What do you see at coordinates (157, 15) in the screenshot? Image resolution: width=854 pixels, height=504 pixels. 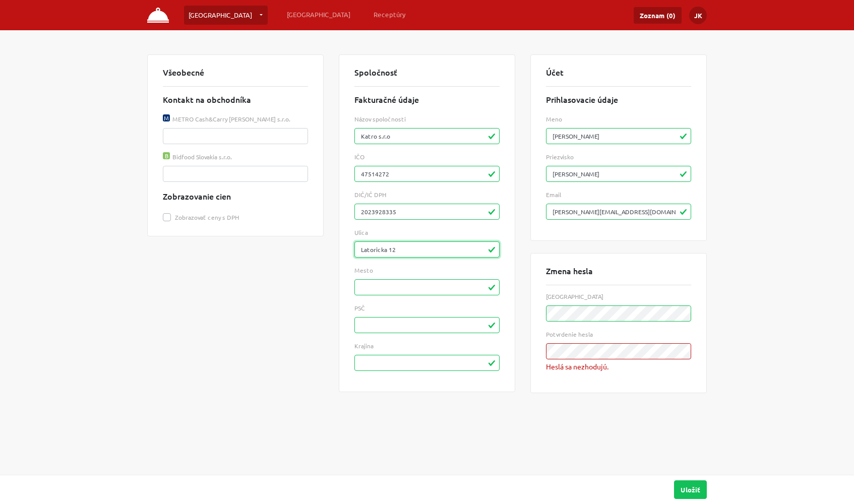 I see `img: FUDOMA` at bounding box center [157, 15].